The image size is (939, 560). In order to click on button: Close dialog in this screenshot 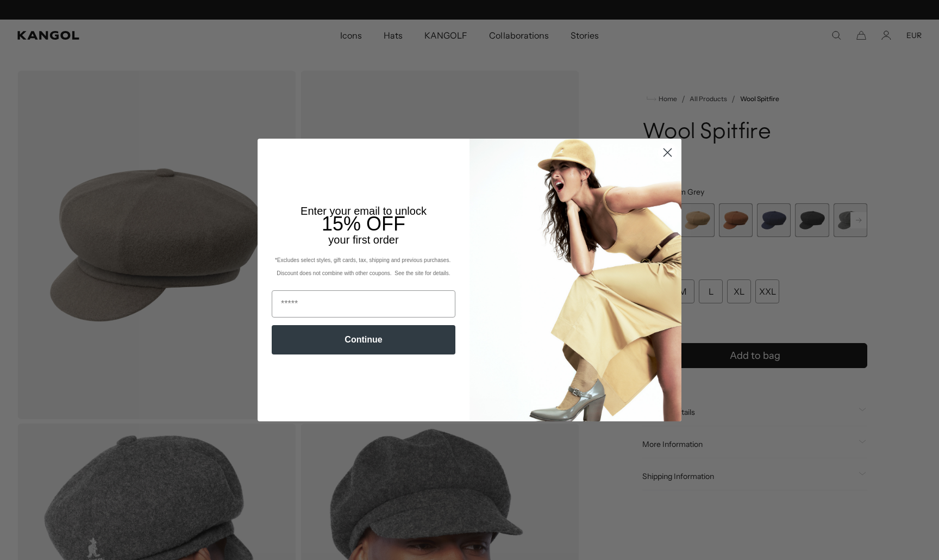, I will do `click(667, 152)`.